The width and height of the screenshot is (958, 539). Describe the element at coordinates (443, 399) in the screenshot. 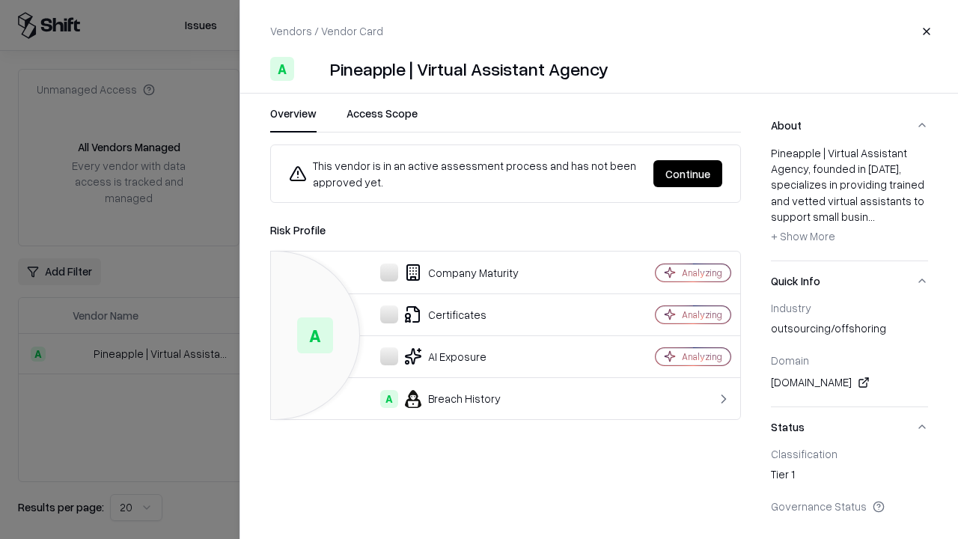

I see `div: Breach History` at that location.